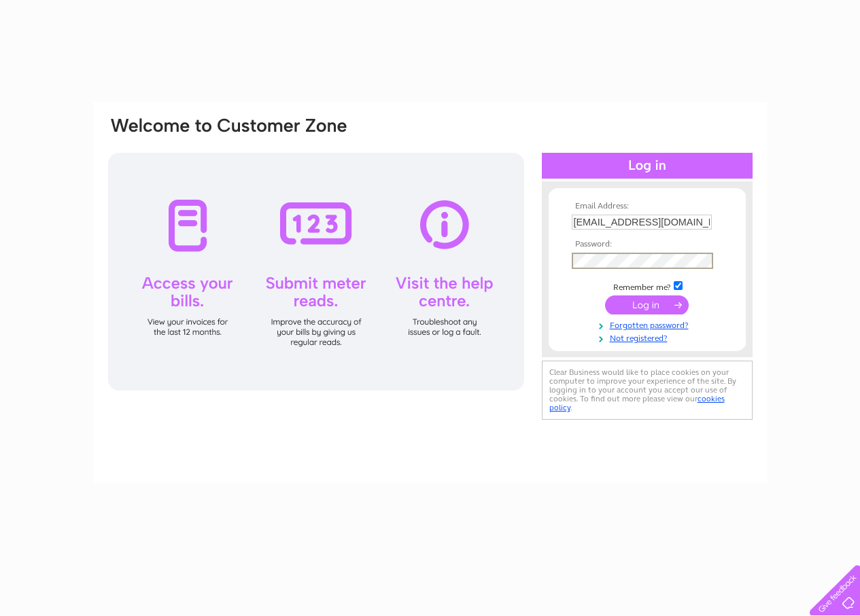 The width and height of the screenshot is (860, 616). Describe the element at coordinates (647, 244) in the screenshot. I see `th: Password:` at that location.